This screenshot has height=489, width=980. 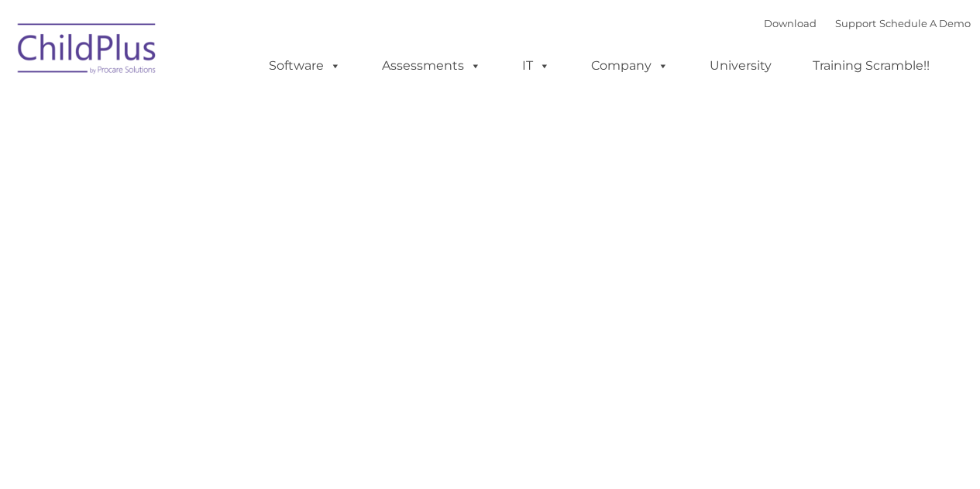 What do you see at coordinates (432, 66) in the screenshot?
I see `a: Assessments` at bounding box center [432, 66].